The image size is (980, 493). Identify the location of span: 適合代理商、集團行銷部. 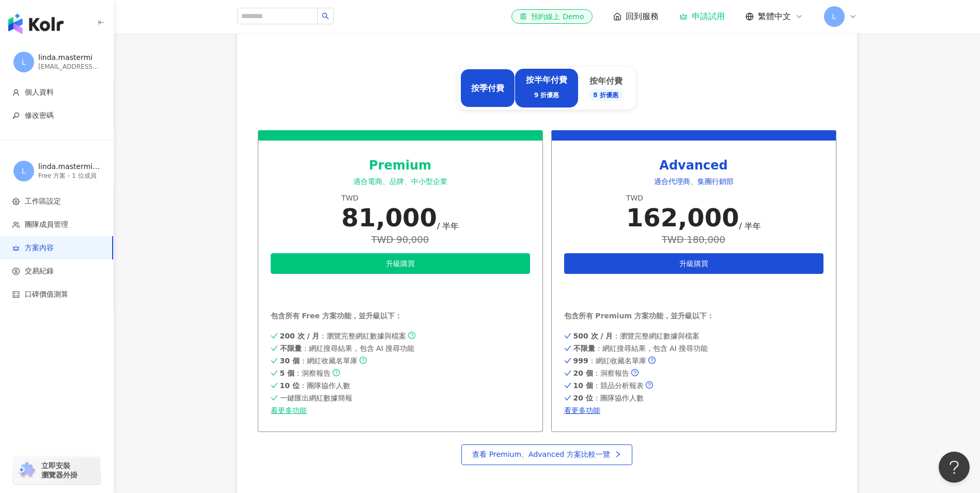
(693, 181).